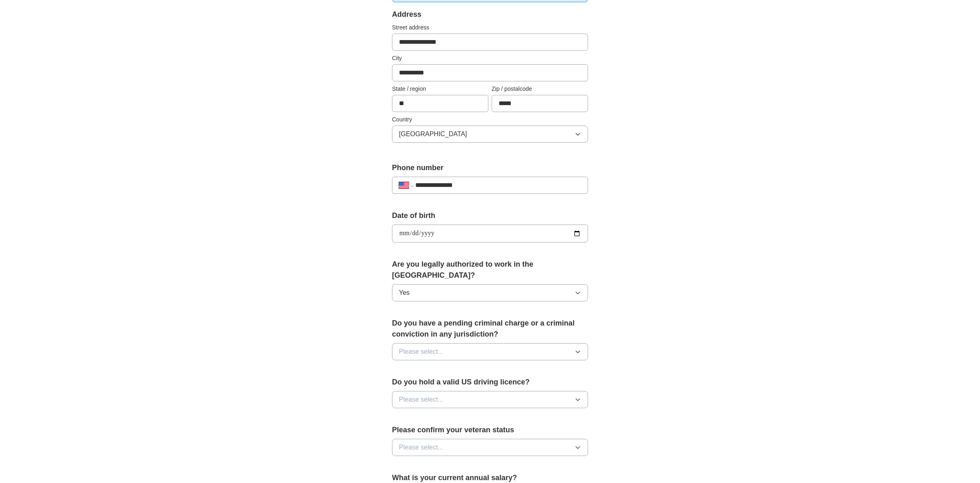 Image resolution: width=980 pixels, height=483 pixels. I want to click on label: Phone number, so click(490, 167).